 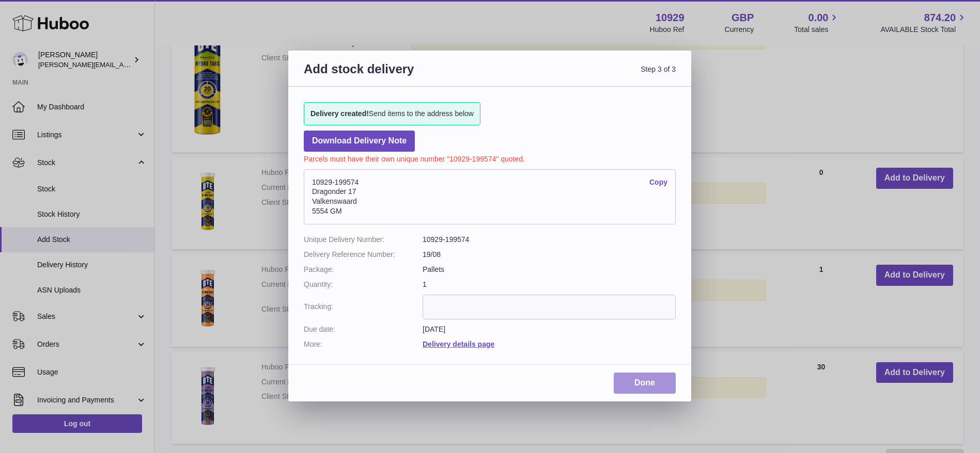 I want to click on dt: Quantity:, so click(x=363, y=285).